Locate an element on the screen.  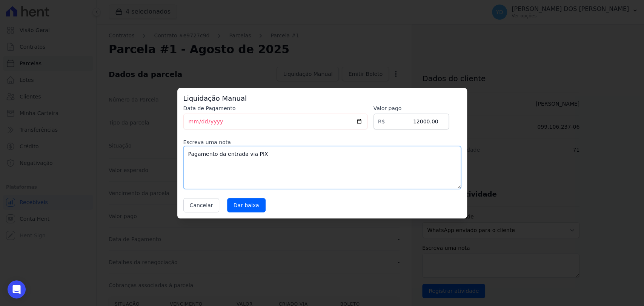
div: Open Intercom Messenger is located at coordinates (16, 290).